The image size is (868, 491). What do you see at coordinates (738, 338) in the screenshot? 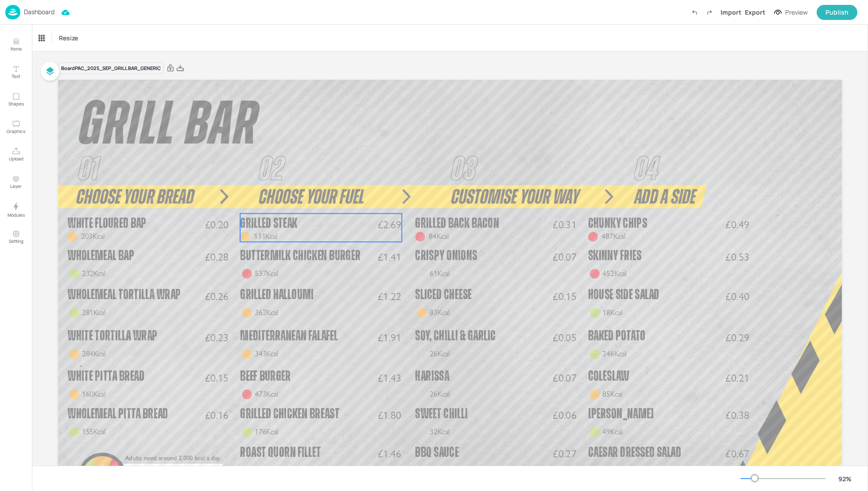
I see `span: £0.29` at bounding box center [738, 338].